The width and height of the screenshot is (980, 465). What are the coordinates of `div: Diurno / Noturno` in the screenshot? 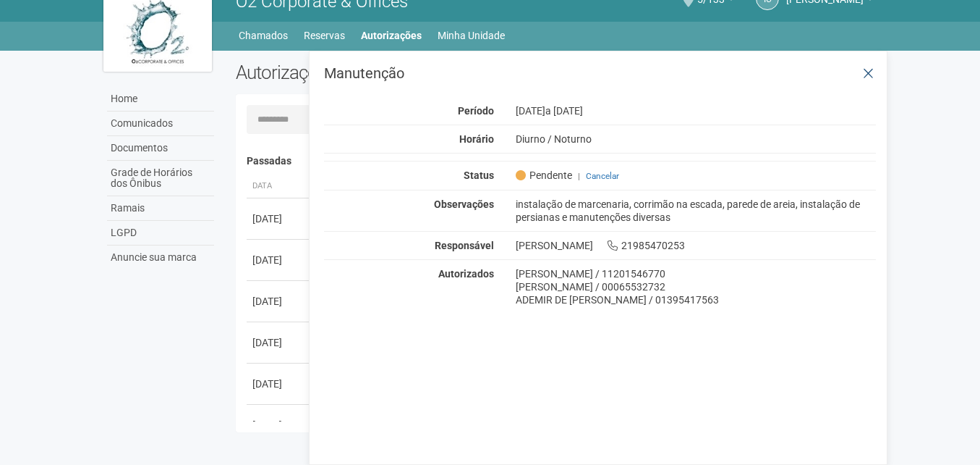 It's located at (696, 139).